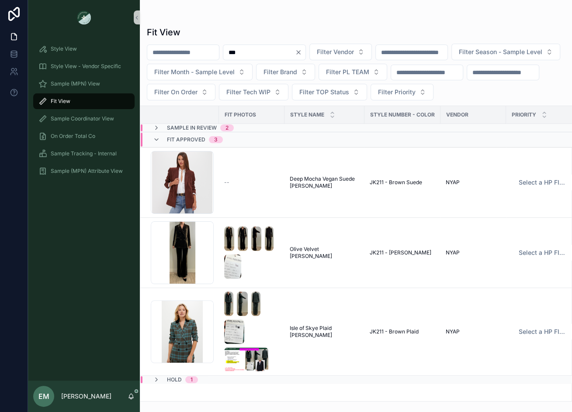  Describe the element at coordinates (242, 304) in the screenshot. I see `img: Screenshot-2025-01-29-at-2.08.10-PM.png` at that location.